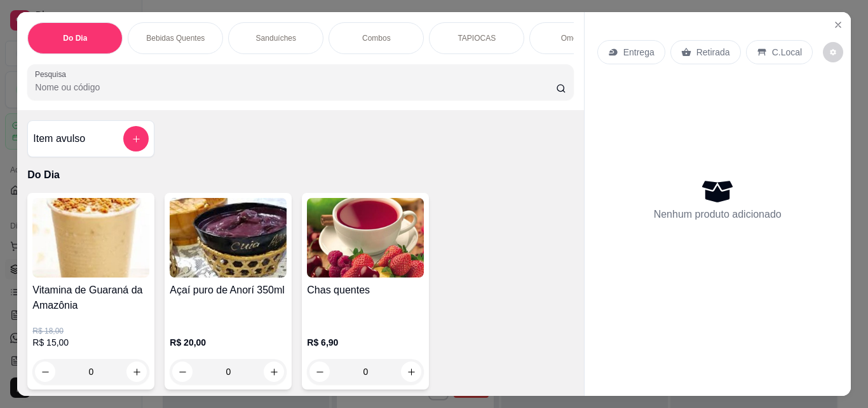 The height and width of the screenshot is (408, 868). Describe the element at coordinates (91, 298) in the screenshot. I see `h4: Vitamina de Guaraná da Amazônia` at that location.